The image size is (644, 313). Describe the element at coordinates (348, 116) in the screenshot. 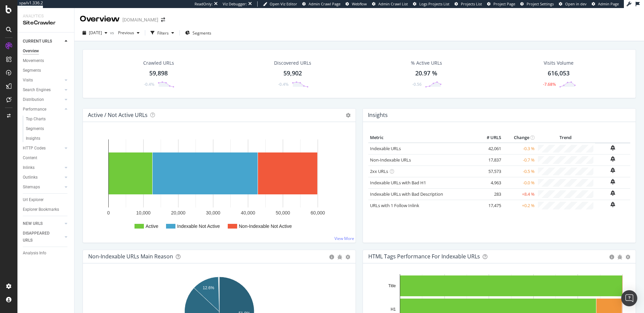

I see `i: Options` at that location.